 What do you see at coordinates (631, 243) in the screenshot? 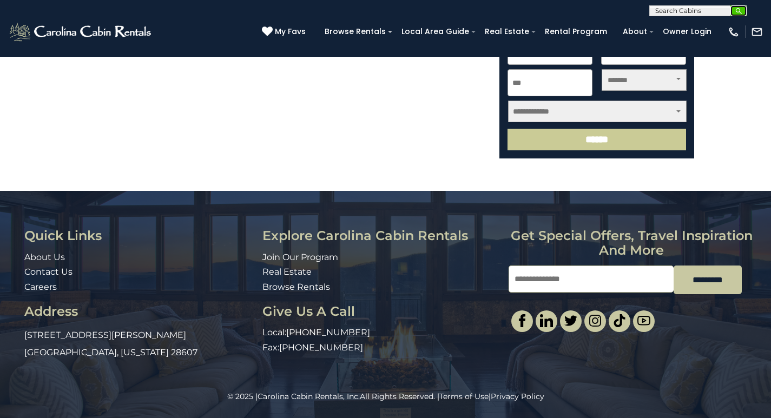
I see `h3: Get special offers, travel inspiration and more` at bounding box center [631, 243].